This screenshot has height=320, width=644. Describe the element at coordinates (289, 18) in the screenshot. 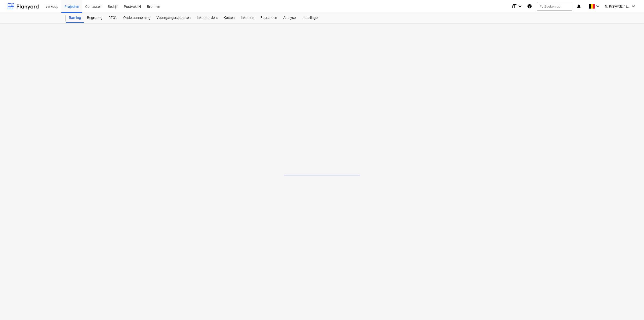

I see `div: Analyse` at that location.